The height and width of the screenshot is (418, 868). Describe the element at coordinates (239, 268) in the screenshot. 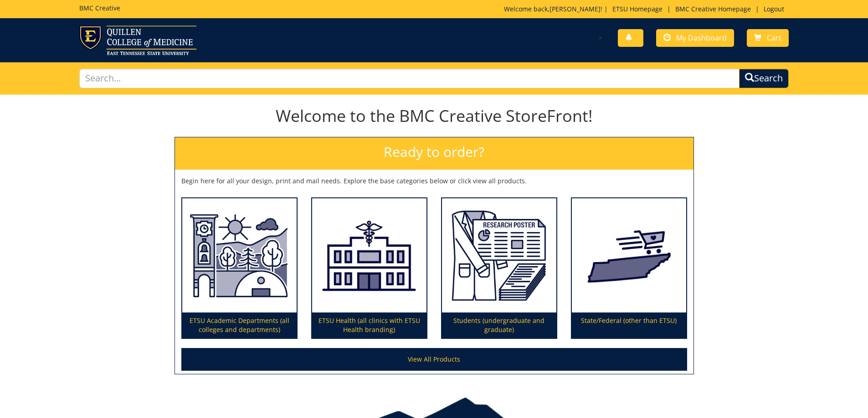

I see `a: ETSU Academic Departments (all colleges and departments)` at that location.